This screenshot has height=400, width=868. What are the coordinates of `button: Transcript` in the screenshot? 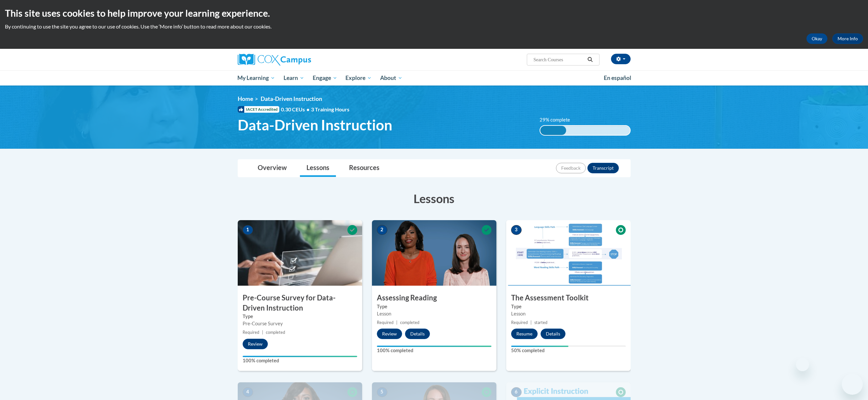 It's located at (603, 168).